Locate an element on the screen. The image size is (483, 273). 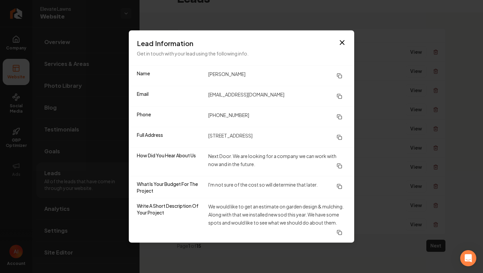
dd: I'm not sure of the cost so will determine that later. is located at coordinates (277, 187).